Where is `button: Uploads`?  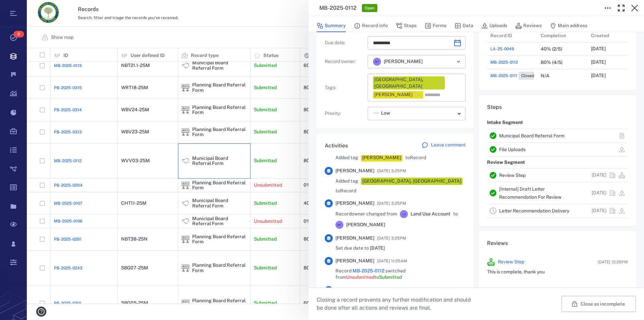
button: Uploads is located at coordinates (494, 26).